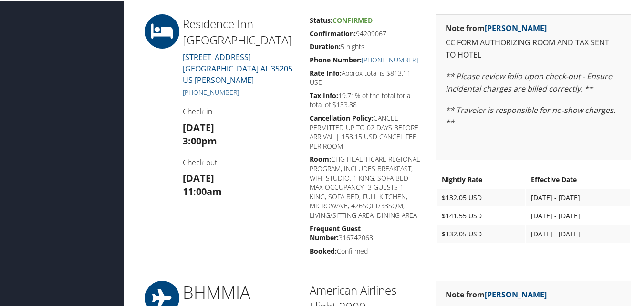 The image size is (644, 306). What do you see at coordinates (320, 158) in the screenshot?
I see `strong: Room:` at bounding box center [320, 158].